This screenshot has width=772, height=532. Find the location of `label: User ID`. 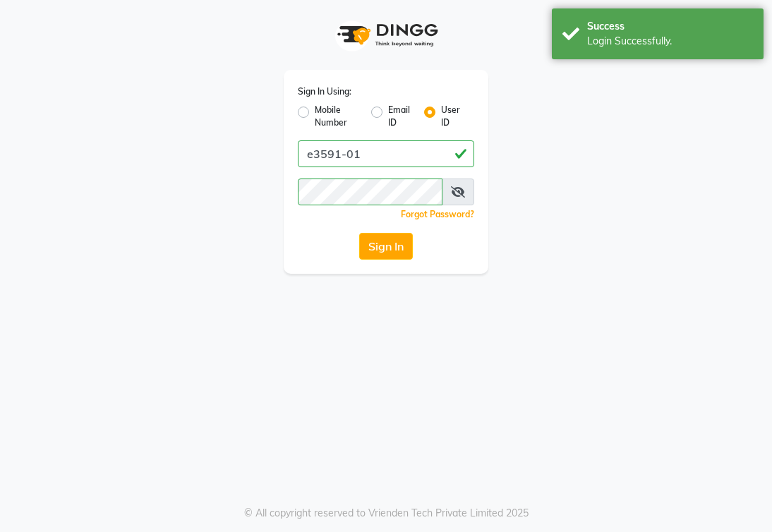

label: User ID is located at coordinates (451, 116).